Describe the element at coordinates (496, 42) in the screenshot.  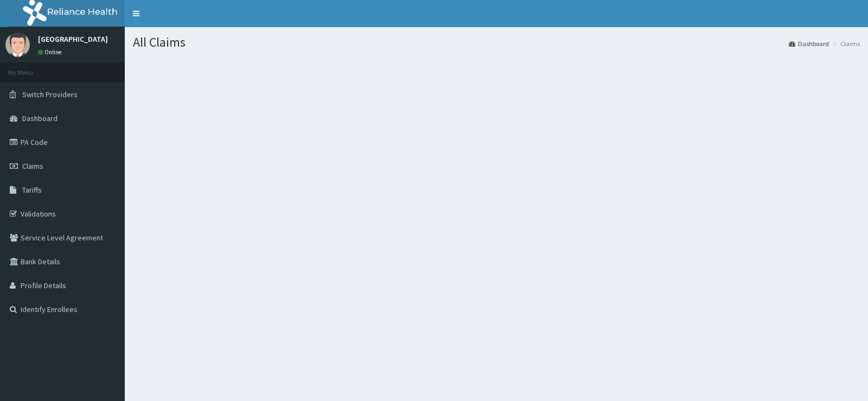
I see `h1: All Claims` at that location.